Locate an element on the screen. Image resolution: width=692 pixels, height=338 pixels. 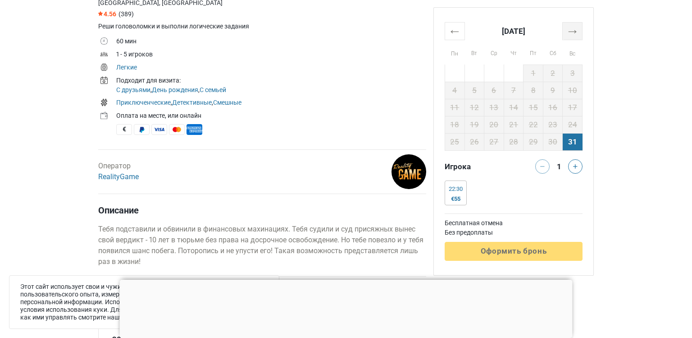
span: Наличные is located at coordinates (124, 129).